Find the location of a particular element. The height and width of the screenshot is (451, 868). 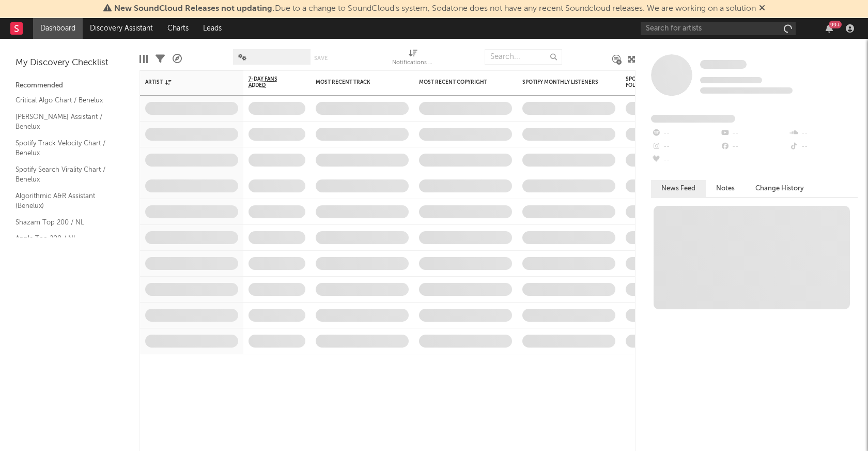

div: Most Recent Track is located at coordinates (355, 82).